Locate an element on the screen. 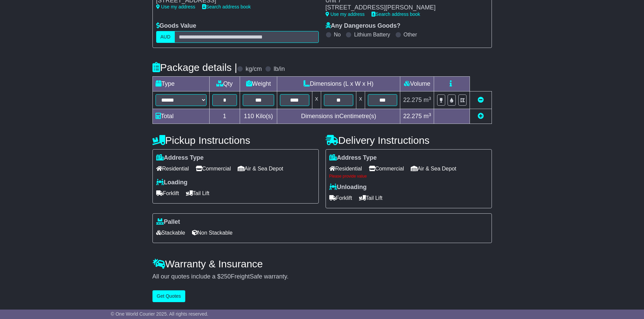 The image size is (644, 319). td: Total is located at coordinates (180, 116).